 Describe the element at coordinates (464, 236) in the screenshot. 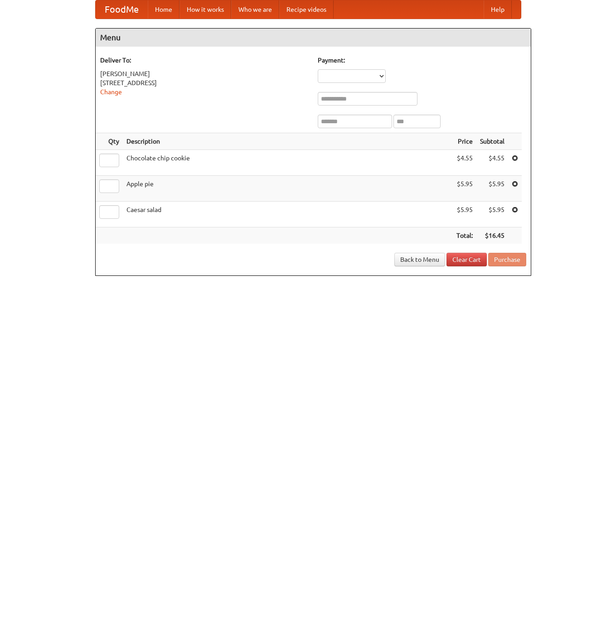

I see `th: Total:` at that location.